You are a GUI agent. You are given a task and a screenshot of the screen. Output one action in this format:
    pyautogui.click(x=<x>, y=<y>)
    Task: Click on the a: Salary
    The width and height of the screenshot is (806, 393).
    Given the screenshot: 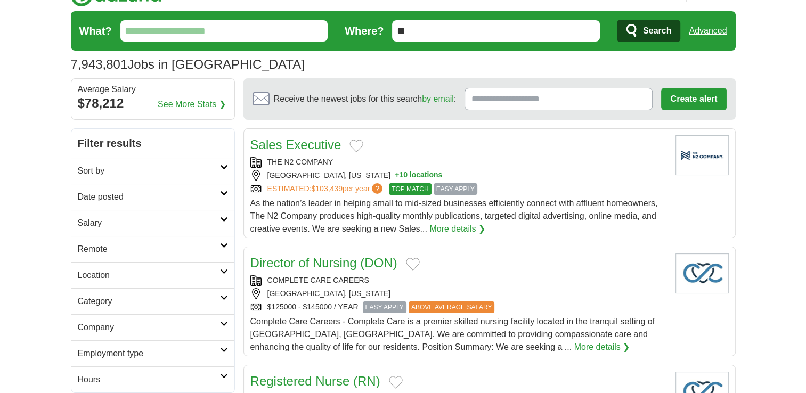 What is the action you would take?
    pyautogui.click(x=153, y=223)
    